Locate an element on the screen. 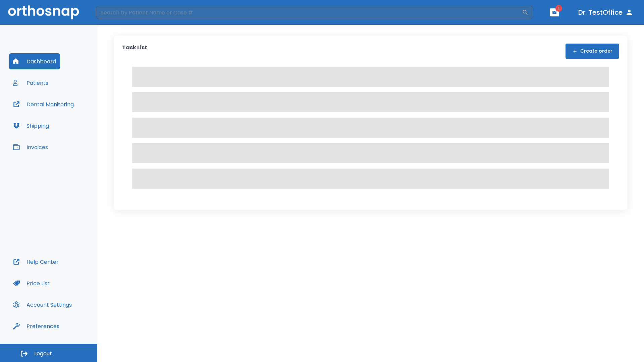  span: Logout is located at coordinates (43, 354).